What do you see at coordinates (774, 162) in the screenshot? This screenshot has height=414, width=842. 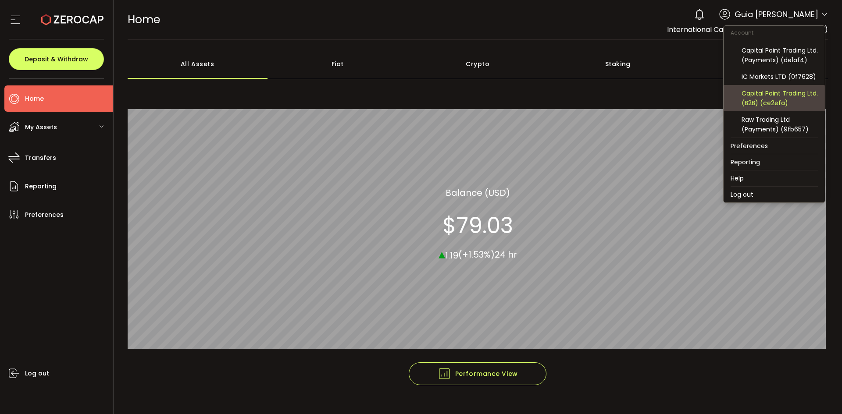 I see `li: Reporting` at bounding box center [774, 162].